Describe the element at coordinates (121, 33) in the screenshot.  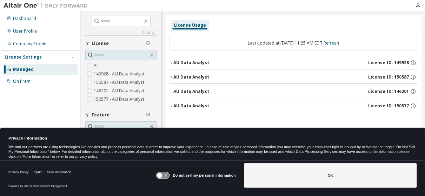
I see `a: Clear all` at that location.